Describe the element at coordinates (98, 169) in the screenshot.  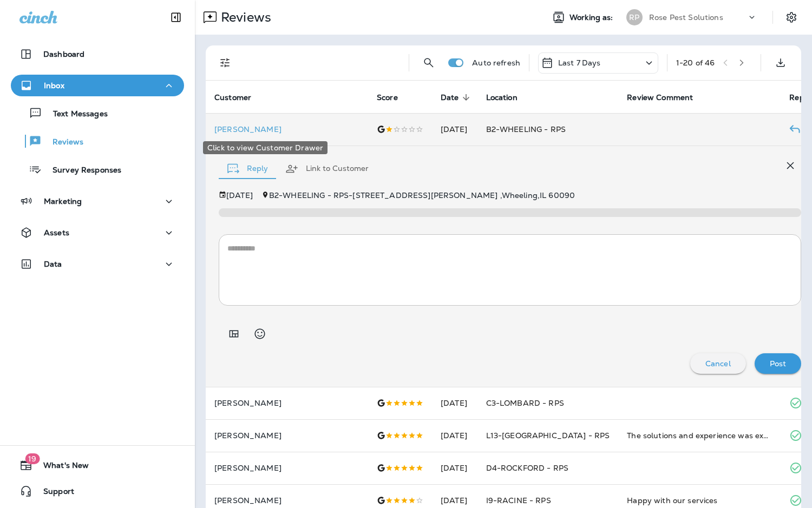
I see `button: Survey Responses` at that location.